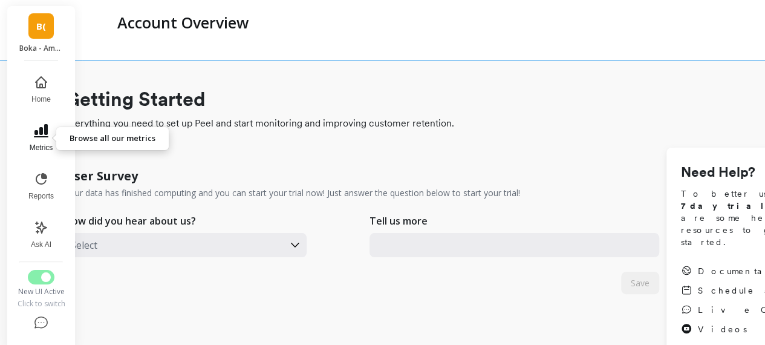  I want to click on button: Metrics, so click(41, 138).